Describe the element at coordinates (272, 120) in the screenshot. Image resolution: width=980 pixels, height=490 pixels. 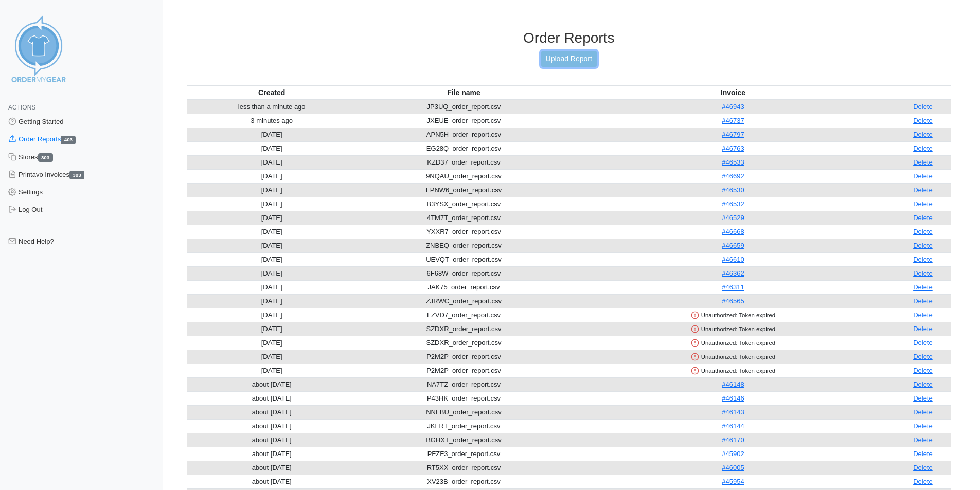
I see `td: 3 minutes ago` at that location.